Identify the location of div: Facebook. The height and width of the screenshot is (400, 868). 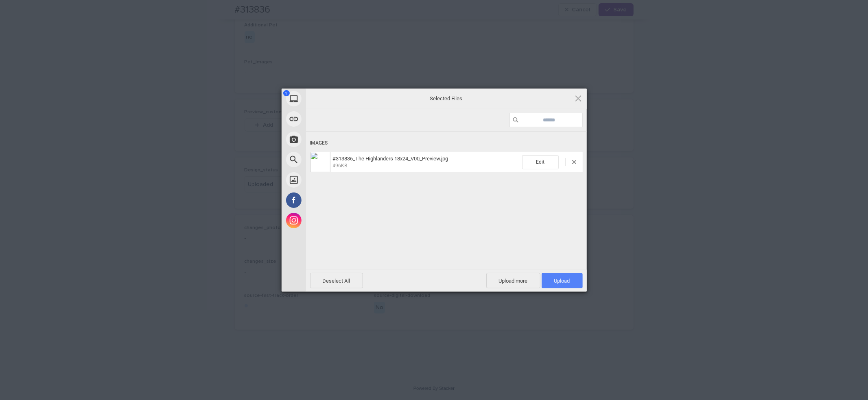
(331, 200).